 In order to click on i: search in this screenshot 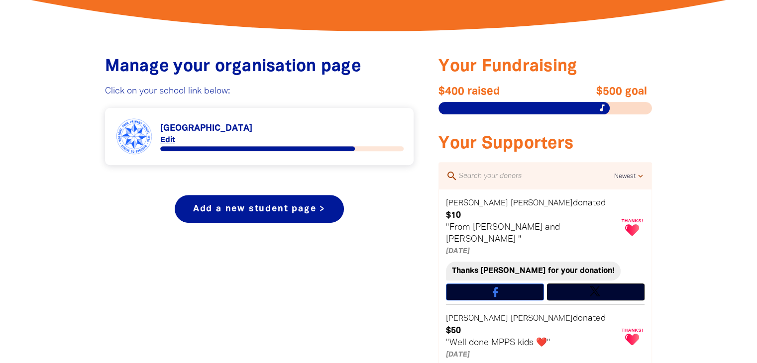, I will do `click(452, 176)`.